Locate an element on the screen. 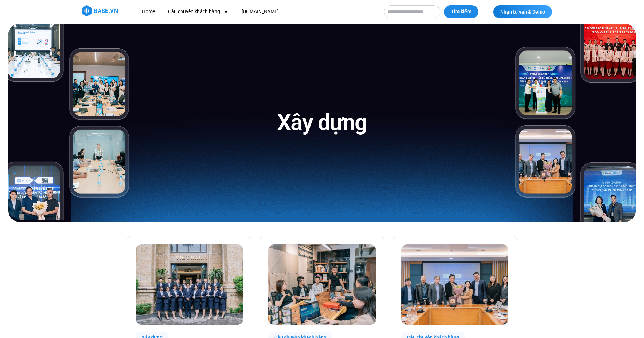 The image size is (644, 338). h1: Xây dựng is located at coordinates (322, 122).